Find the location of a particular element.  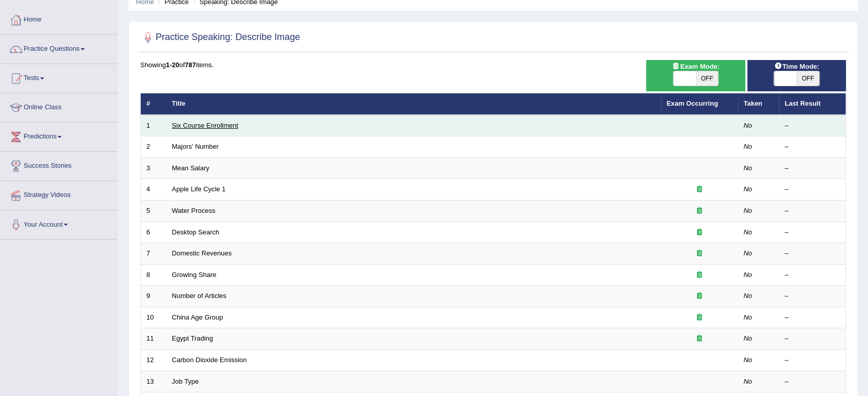

a: Apple Life Cycle 1 is located at coordinates (198, 189).